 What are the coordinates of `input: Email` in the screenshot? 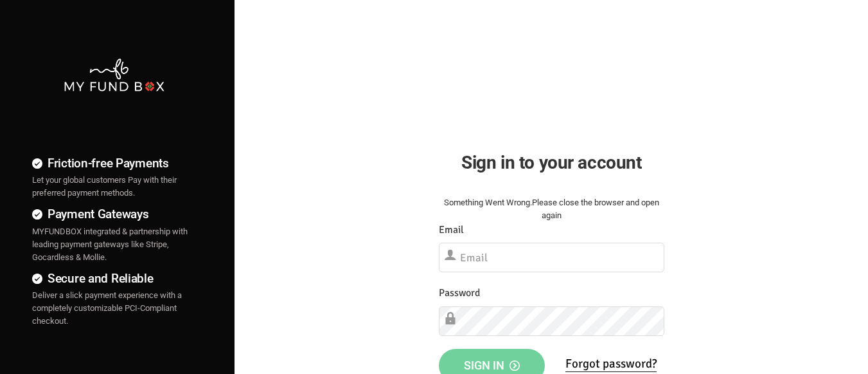 It's located at (551, 257).